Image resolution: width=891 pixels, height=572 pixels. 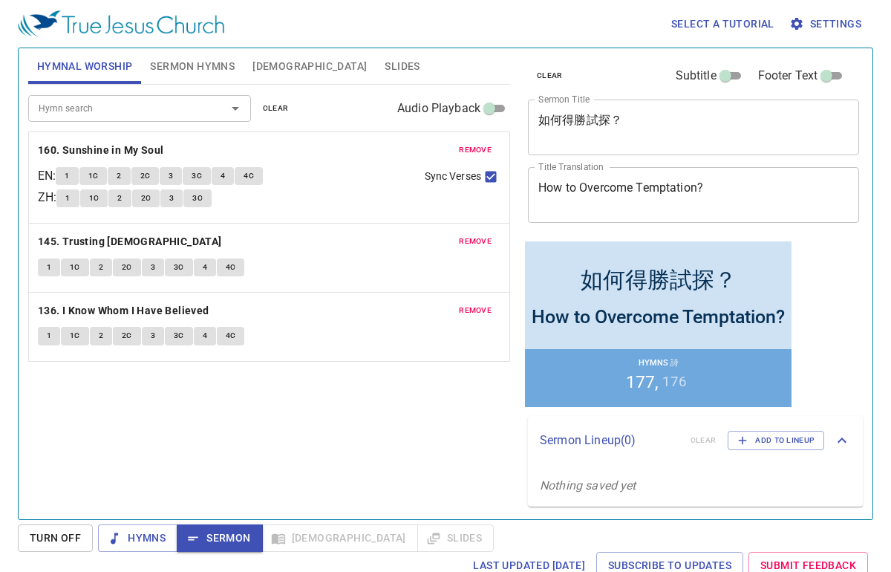 What do you see at coordinates (121, 24) in the screenshot?
I see `img: True Jesus Church` at bounding box center [121, 24].